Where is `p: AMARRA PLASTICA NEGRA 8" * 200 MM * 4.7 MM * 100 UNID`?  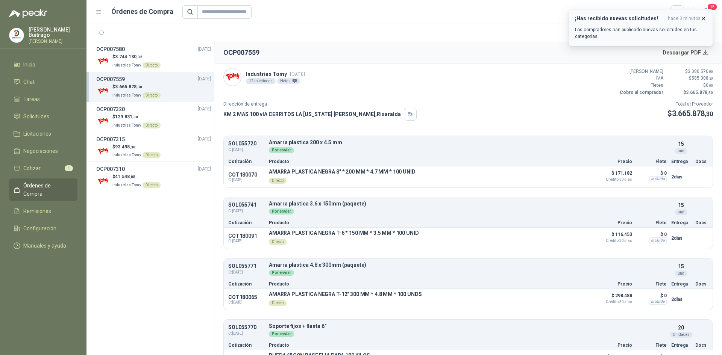
p: AMARRA PLASTICA NEGRA 8" * 200 MM * 4.7 MM * 100 UNID is located at coordinates (342, 172).